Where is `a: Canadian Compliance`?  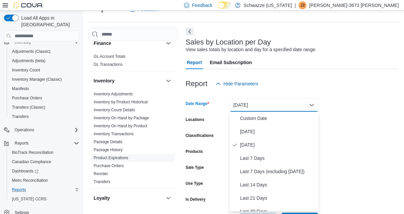 a: Canadian Compliance is located at coordinates (32, 162).